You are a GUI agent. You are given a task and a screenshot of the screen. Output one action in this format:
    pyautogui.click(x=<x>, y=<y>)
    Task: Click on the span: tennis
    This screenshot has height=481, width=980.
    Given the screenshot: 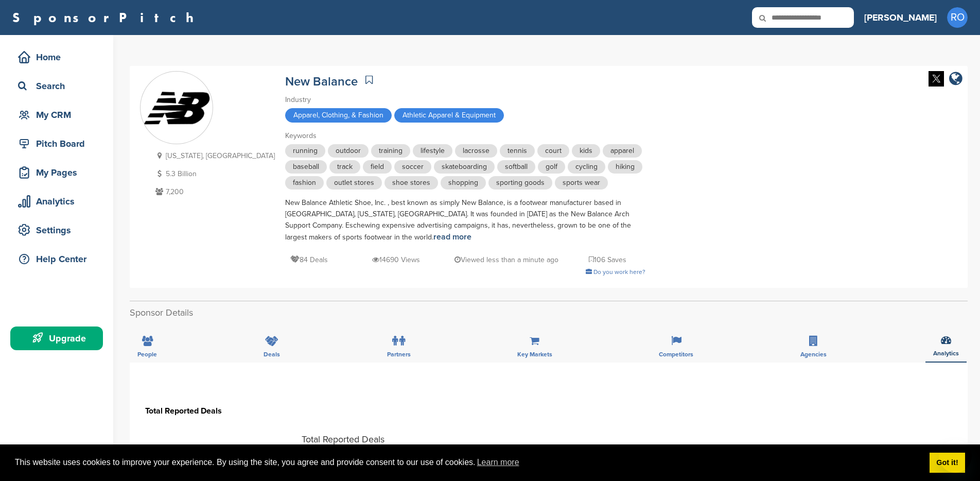 What is the action you would take?
    pyautogui.click(x=518, y=151)
    